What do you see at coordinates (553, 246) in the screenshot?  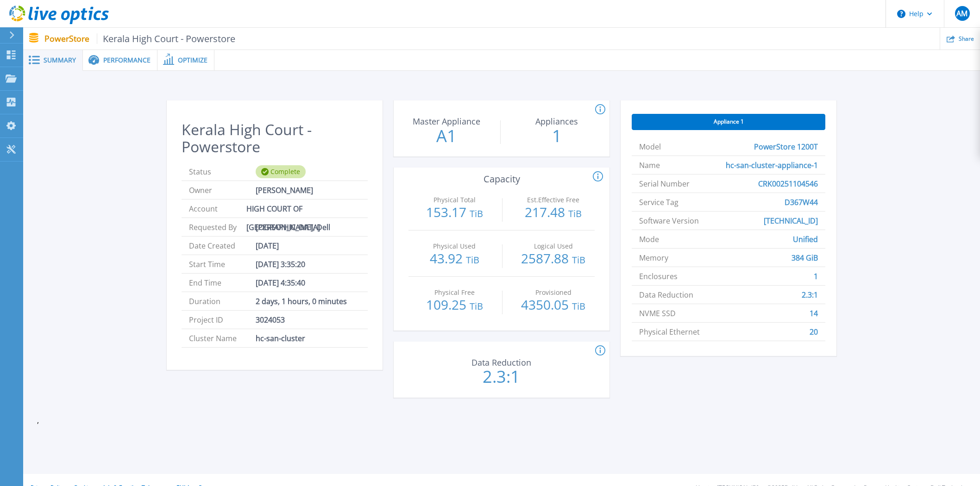 I see `p: Logical Used` at bounding box center [553, 246].